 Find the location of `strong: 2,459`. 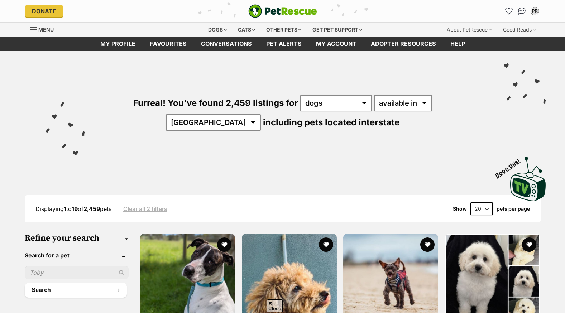

strong: 2,459 is located at coordinates (92, 209).